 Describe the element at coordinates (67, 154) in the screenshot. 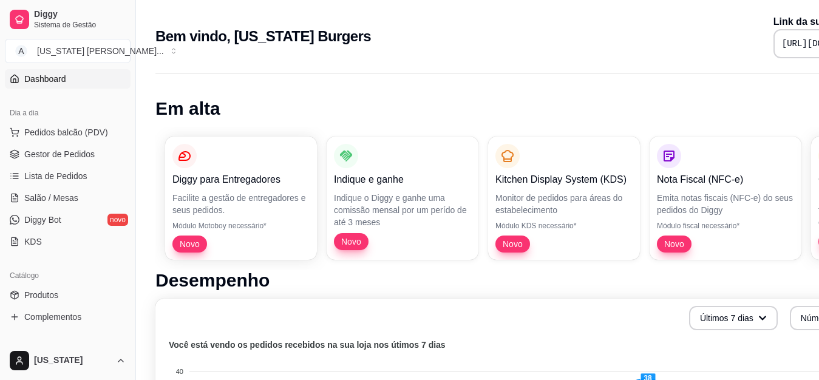

I see `a: Gestor de Pedidos` at that location.